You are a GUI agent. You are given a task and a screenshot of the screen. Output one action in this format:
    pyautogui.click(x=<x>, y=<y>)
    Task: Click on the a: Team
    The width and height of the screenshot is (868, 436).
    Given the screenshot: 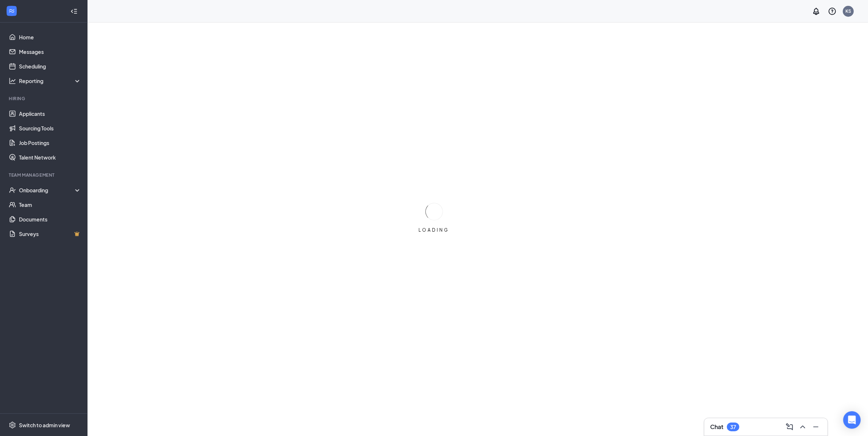 What is the action you would take?
    pyautogui.click(x=50, y=205)
    